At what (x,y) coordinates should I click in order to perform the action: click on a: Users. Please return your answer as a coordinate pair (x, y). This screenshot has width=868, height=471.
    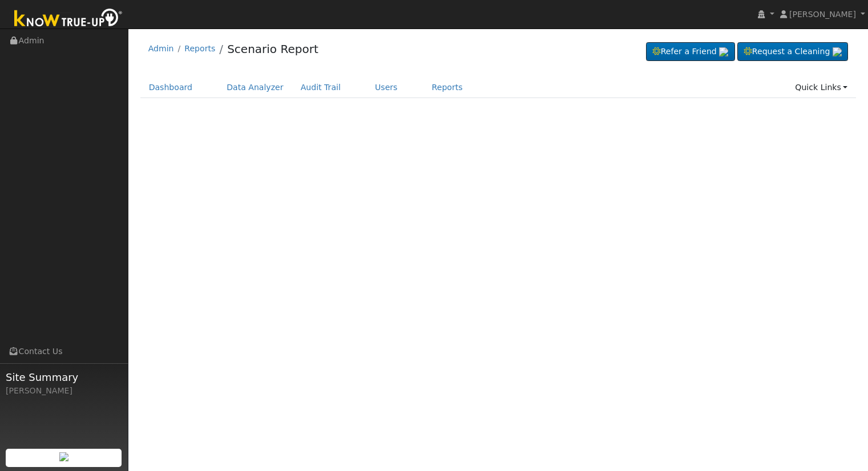
    Looking at the image, I should click on (386, 87).